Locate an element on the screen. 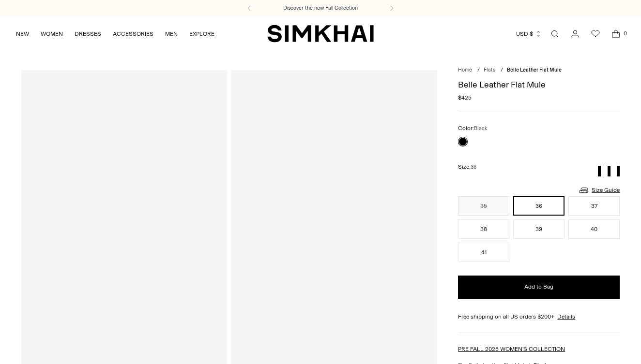  button: 35 is located at coordinates (484, 206).